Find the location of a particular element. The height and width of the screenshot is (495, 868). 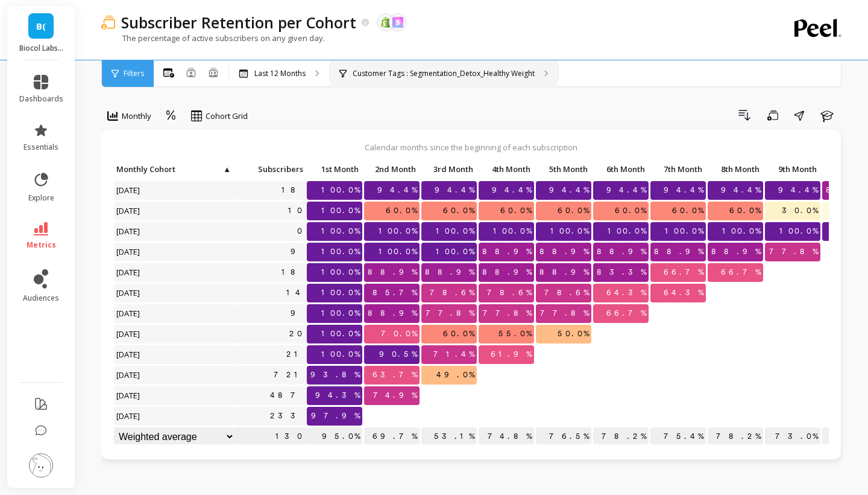

span: 49.0% is located at coordinates (456, 374).